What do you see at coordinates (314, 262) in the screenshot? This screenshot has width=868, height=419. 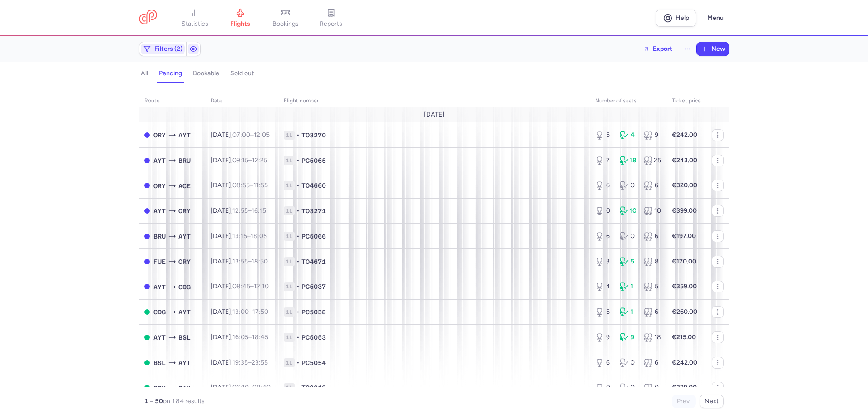 I see `span: TO4671` at bounding box center [314, 262].